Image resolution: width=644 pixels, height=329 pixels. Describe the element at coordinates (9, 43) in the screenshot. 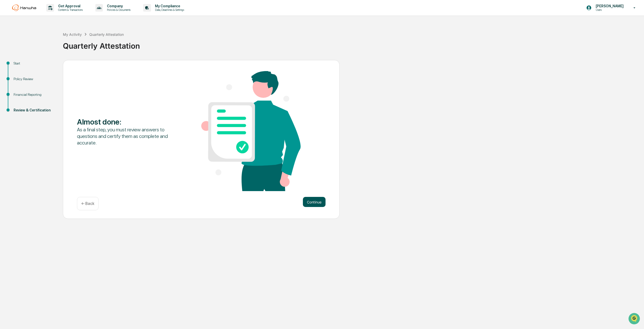

I see `img: 1746055101610-c473b297-6a78-478c-a979-82029cc54cd1` at that location.